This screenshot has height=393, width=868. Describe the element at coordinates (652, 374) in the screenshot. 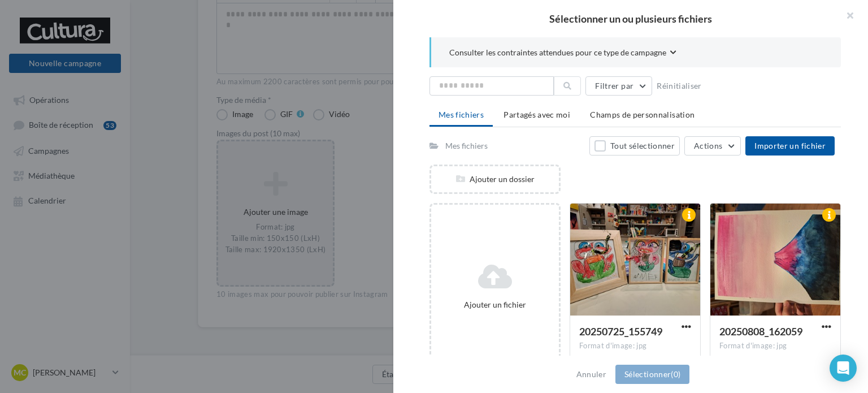

I see `button: Sélectionner(0)` at that location.